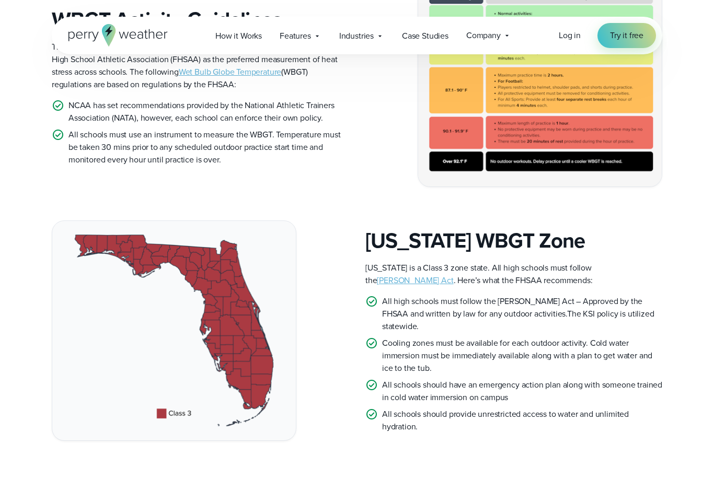 The width and height of the screenshot is (714, 479). I want to click on span: Try it free, so click(627, 36).